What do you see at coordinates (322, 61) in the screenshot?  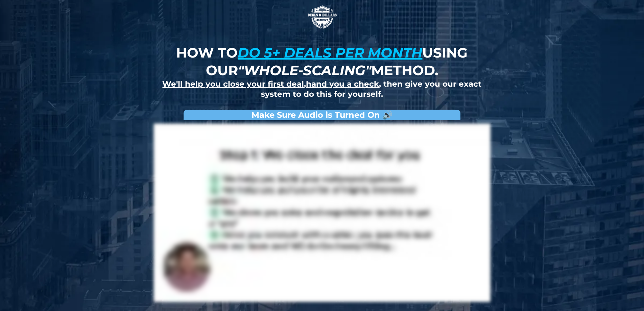 I see `strong: How to using our method.` at bounding box center [322, 61].